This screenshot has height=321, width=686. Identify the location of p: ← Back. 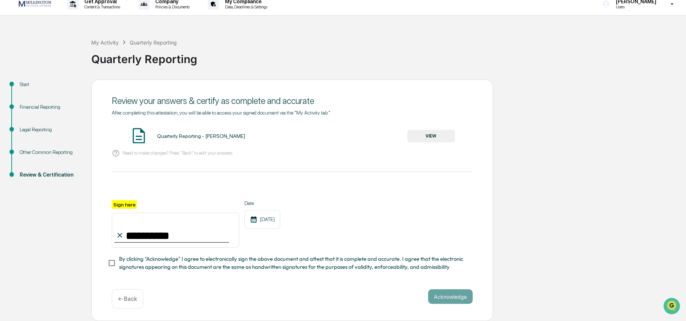
(127, 299).